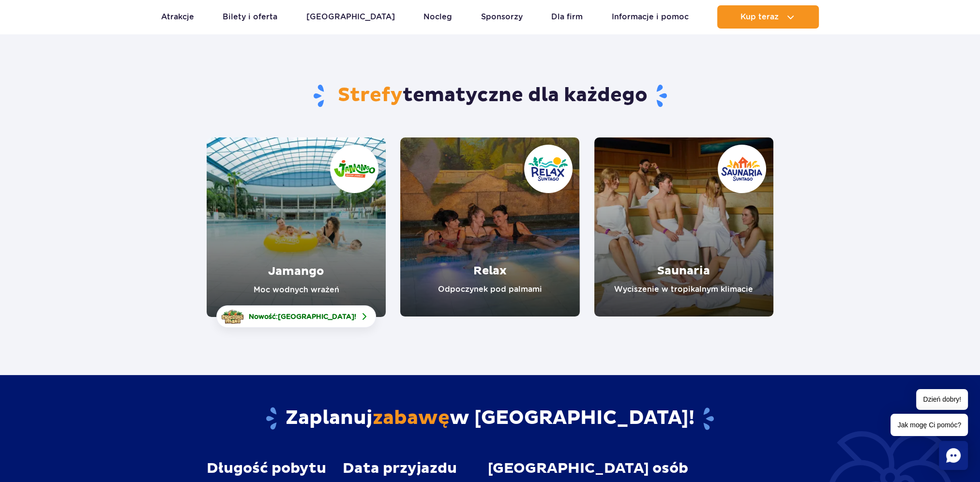 Image resolution: width=980 pixels, height=482 pixels. What do you see at coordinates (567, 17) in the screenshot?
I see `a: Dla firm` at bounding box center [567, 17].